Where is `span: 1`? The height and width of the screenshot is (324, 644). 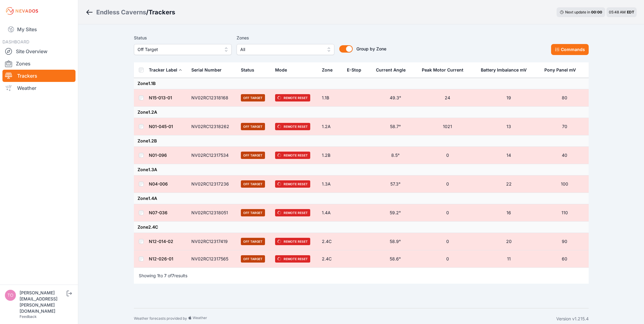 span: 1 is located at coordinates (158, 275).